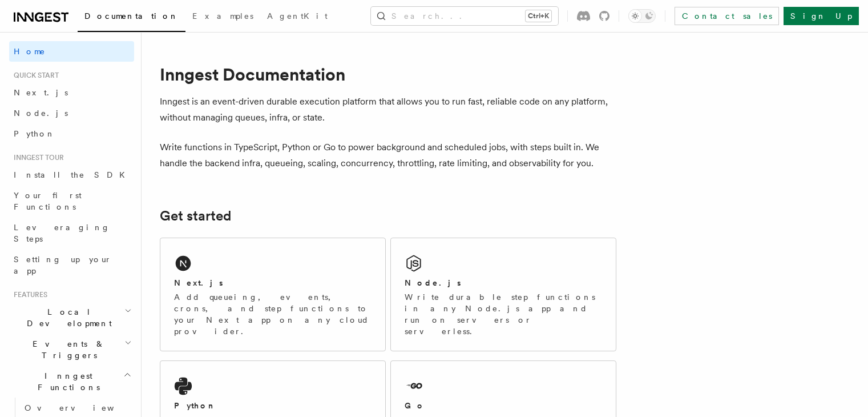 The height and width of the screenshot is (417, 868). Describe the element at coordinates (465, 16) in the screenshot. I see `button: Search...Ctrl+K` at that location.